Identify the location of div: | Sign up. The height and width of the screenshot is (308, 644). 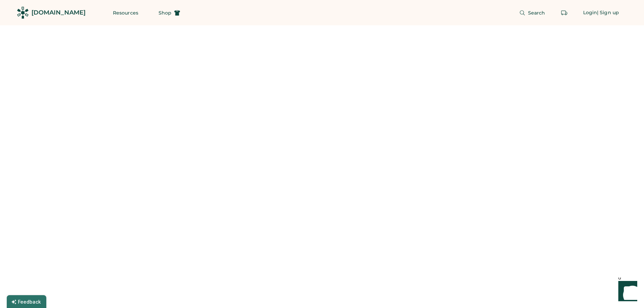
(608, 13).